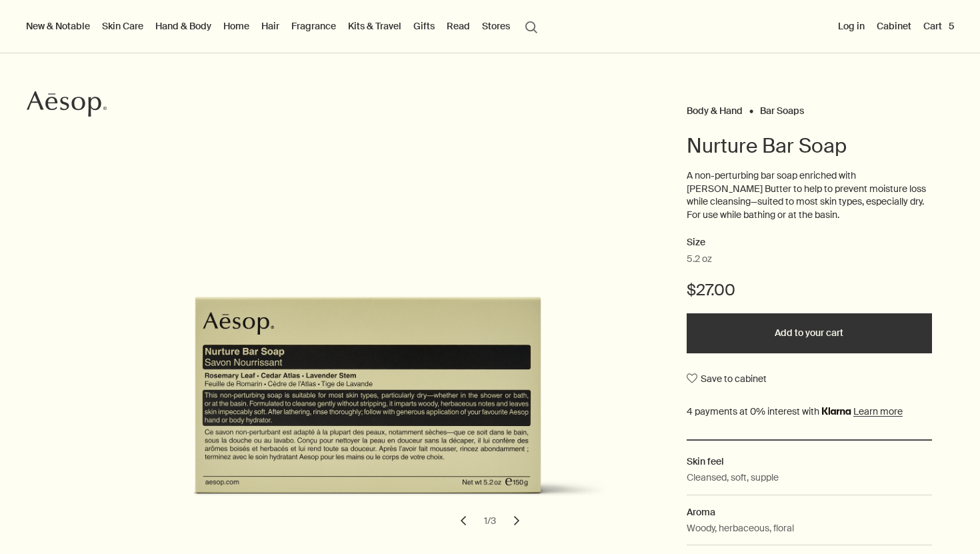 The width and height of the screenshot is (980, 554). What do you see at coordinates (809, 512) in the screenshot?
I see `h2: Aroma` at bounding box center [809, 512].